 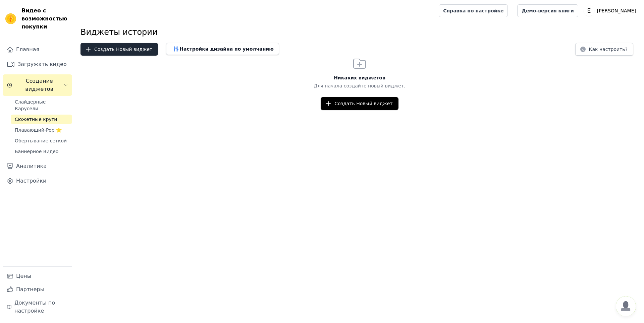 What do you see at coordinates (30, 290) in the screenshot?
I see `ya-tr-span: Партнеры` at bounding box center [30, 290].